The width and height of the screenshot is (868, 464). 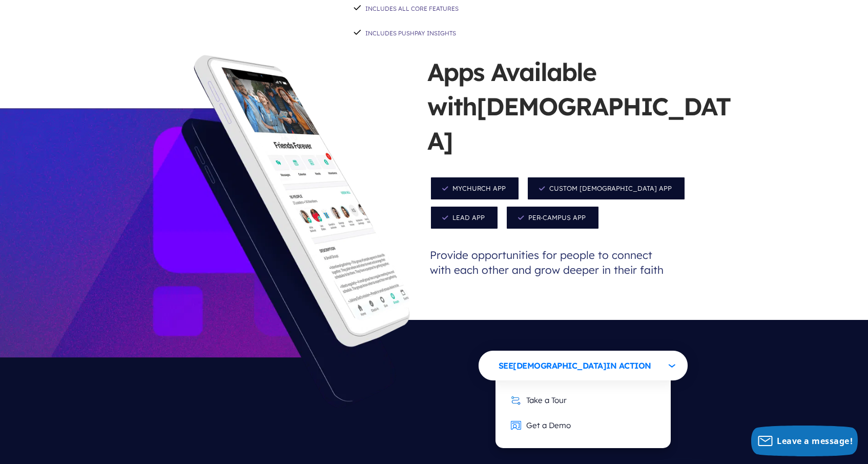 I want to click on h5: Apps Available with, so click(x=581, y=114).